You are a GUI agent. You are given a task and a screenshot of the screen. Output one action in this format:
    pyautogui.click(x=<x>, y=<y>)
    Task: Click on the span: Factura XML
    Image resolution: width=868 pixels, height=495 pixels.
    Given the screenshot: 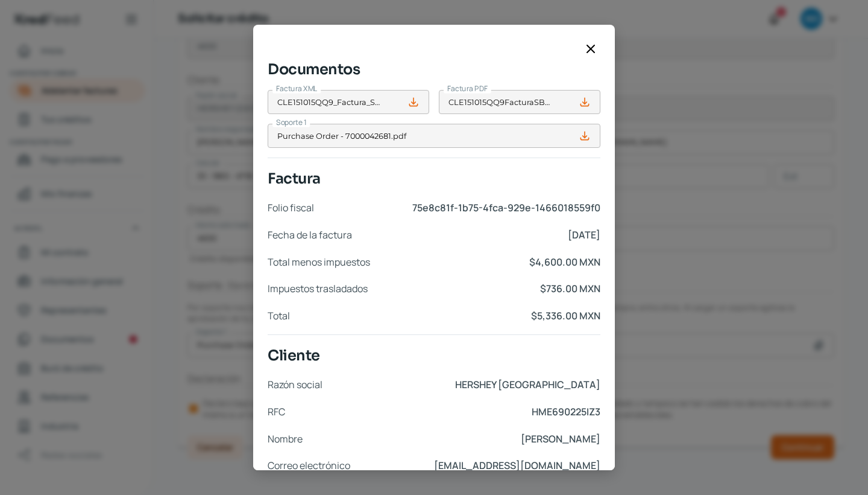 What is the action you would take?
    pyautogui.click(x=296, y=88)
    